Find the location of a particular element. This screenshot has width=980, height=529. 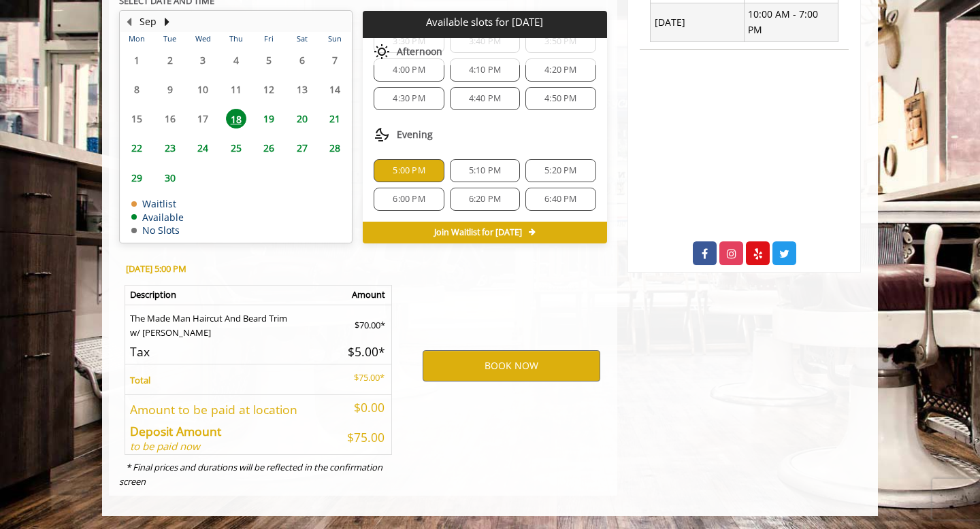

button: Next Month is located at coordinates (167, 22).